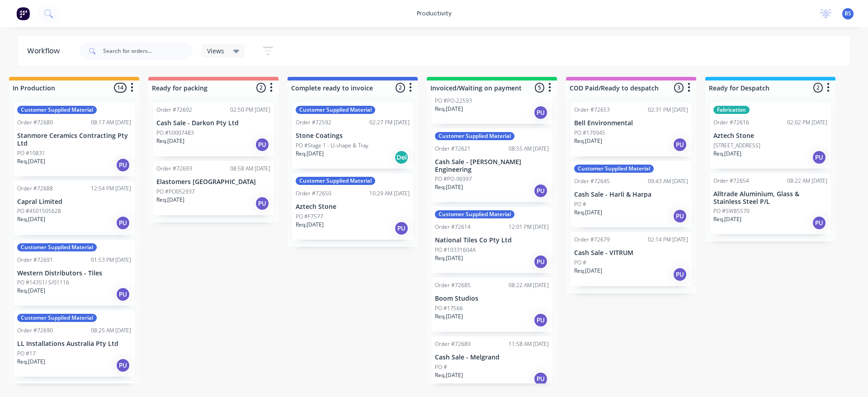  What do you see at coordinates (74, 140) in the screenshot?
I see `p: Stanmore Ceramics Contracting Pty Ltd` at bounding box center [74, 140].